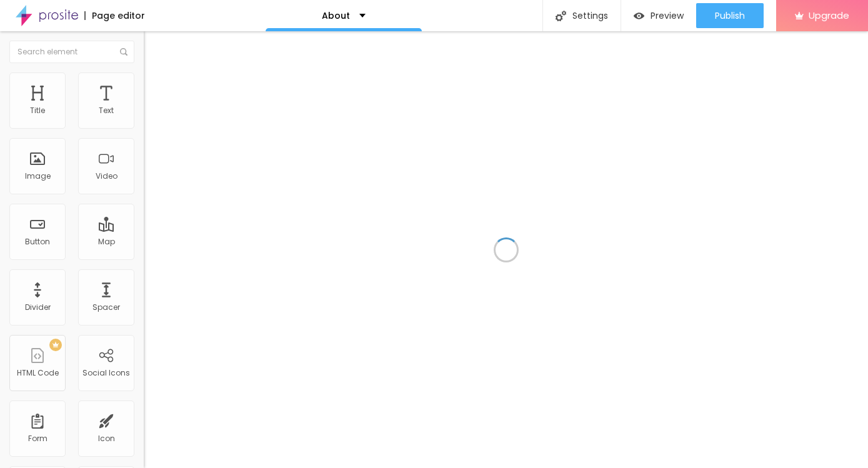 The width and height of the screenshot is (868, 468). What do you see at coordinates (658, 16) in the screenshot?
I see `button: Preview` at bounding box center [658, 16].